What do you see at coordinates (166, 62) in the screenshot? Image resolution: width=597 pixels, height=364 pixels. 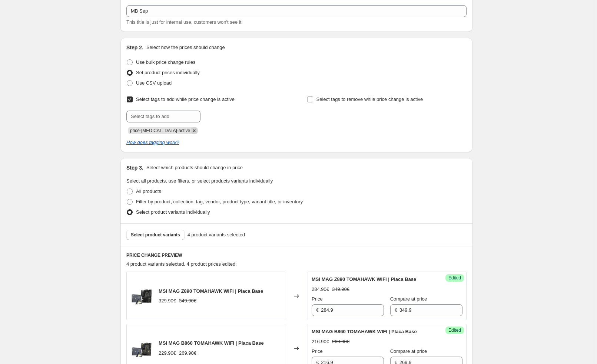 I see `span: Use bulk price change rules` at bounding box center [166, 62].